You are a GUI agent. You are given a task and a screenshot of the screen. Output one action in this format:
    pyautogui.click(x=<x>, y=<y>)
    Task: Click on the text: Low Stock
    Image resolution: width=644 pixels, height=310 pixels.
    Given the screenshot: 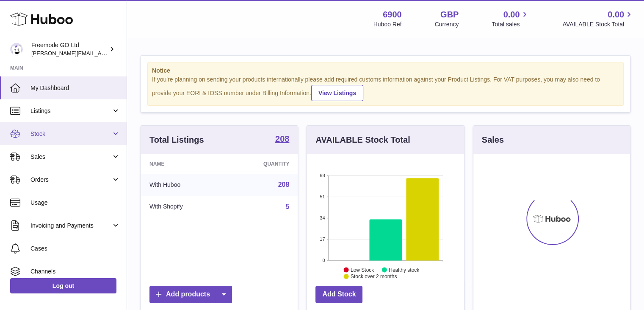 What is the action you would take?
    pyautogui.click(x=362, y=269)
    